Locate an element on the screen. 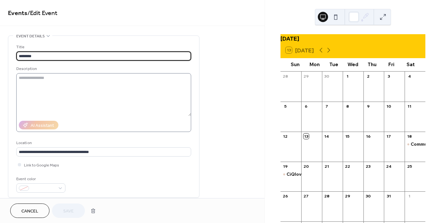 Image resolution: width=441 pixels, height=223 pixels. div: 18 is located at coordinates (409, 136).